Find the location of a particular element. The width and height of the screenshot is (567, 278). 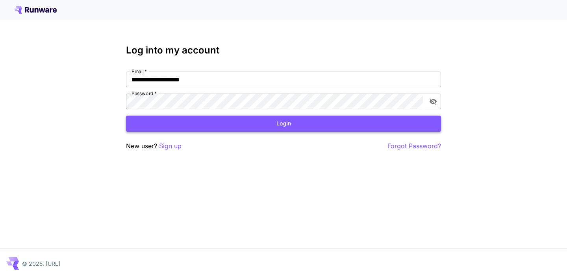

h3: Log into my account is located at coordinates (284, 50).